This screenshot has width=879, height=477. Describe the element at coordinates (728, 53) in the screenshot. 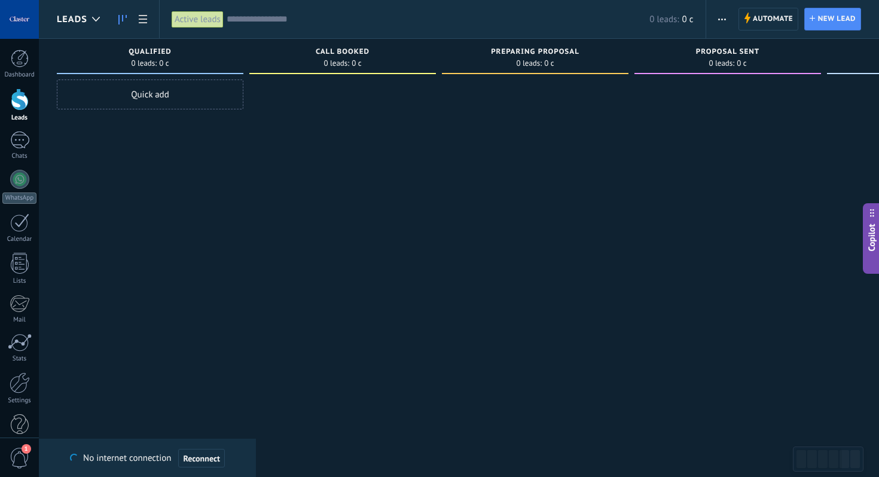

I see `div: Proposal sent` at that location.